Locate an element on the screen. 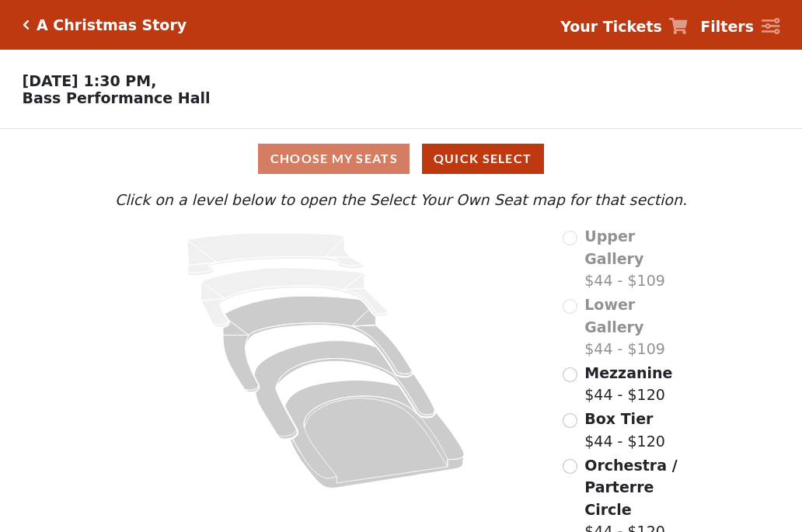 The image size is (802, 532). span: Mezzanine is located at coordinates (628, 373).